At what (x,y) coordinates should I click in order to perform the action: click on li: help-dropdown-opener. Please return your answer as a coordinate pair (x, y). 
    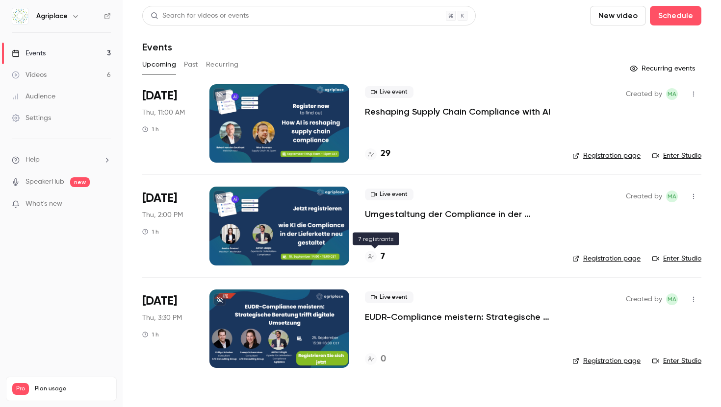
    Looking at the image, I should click on (61, 160).